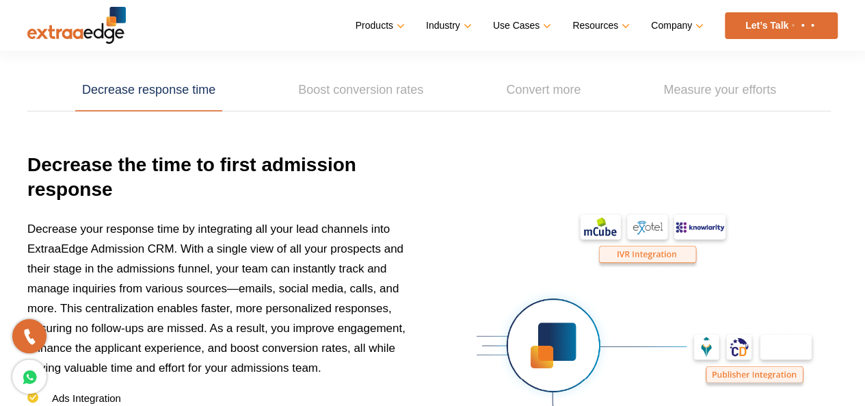 Image resolution: width=865 pixels, height=406 pixels. What do you see at coordinates (781, 25) in the screenshot?
I see `a: Let’s Talk` at bounding box center [781, 25].